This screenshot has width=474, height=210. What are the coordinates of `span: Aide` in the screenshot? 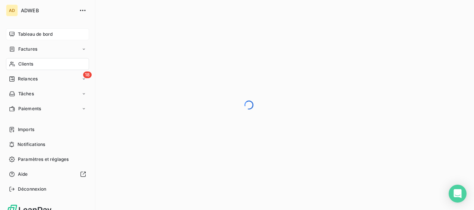 It's located at (23, 174).